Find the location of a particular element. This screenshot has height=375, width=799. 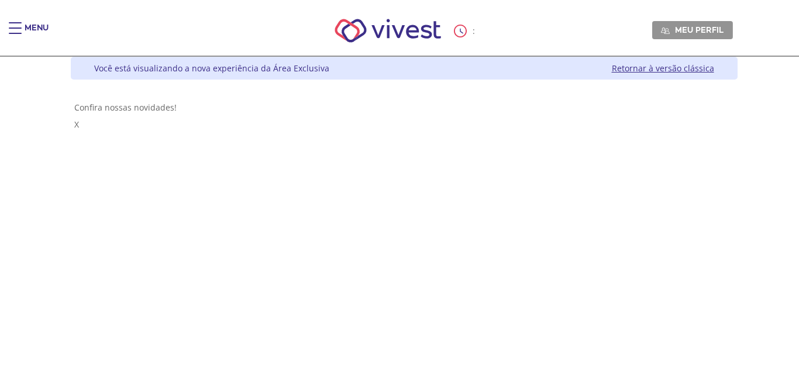

div: Vivest is located at coordinates (400, 216).